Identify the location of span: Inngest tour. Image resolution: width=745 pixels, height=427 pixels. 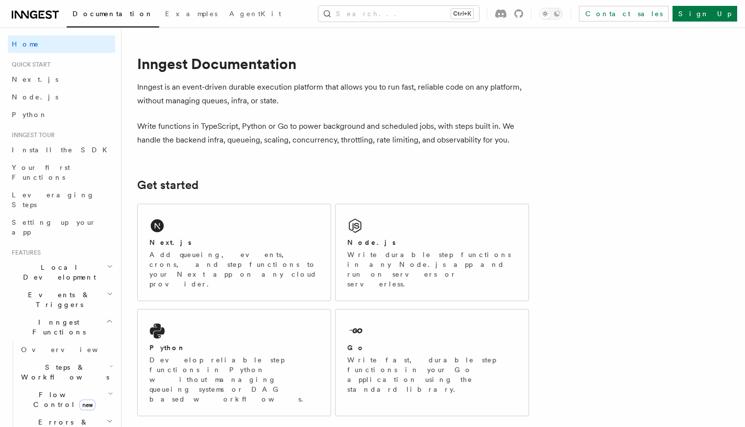
(31, 135).